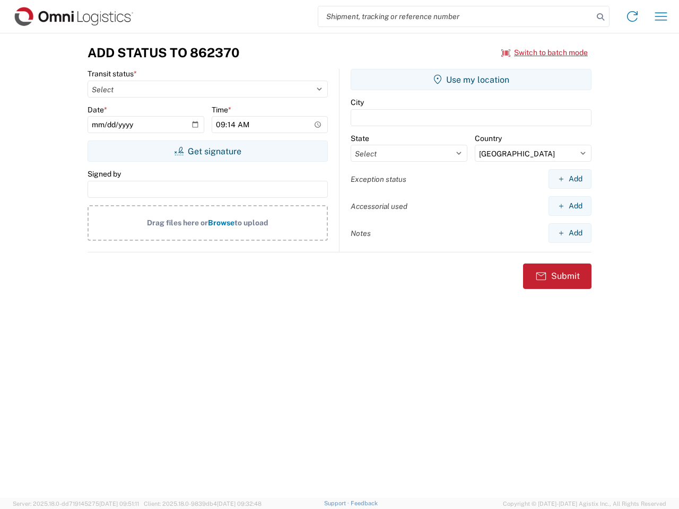 Image resolution: width=679 pixels, height=509 pixels. Describe the element at coordinates (471, 80) in the screenshot. I see `button: Use my location` at that location.